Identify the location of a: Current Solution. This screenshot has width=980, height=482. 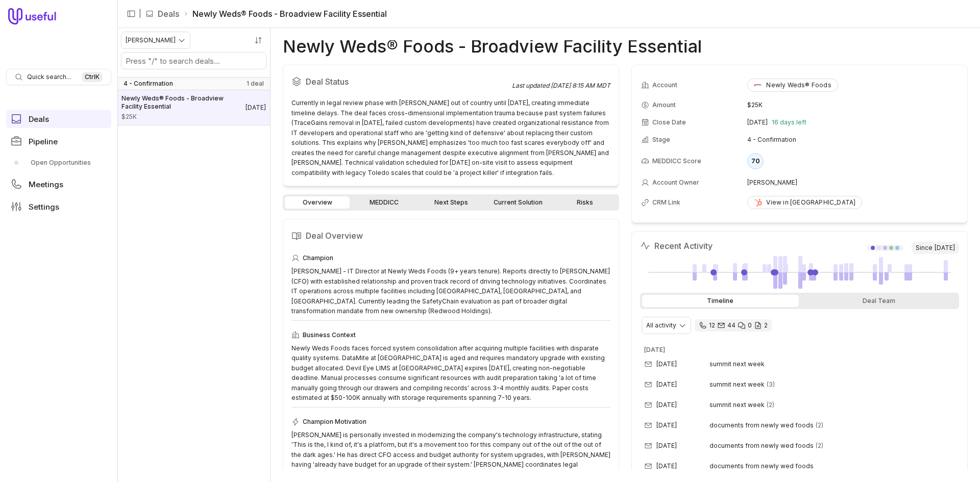
(518, 202).